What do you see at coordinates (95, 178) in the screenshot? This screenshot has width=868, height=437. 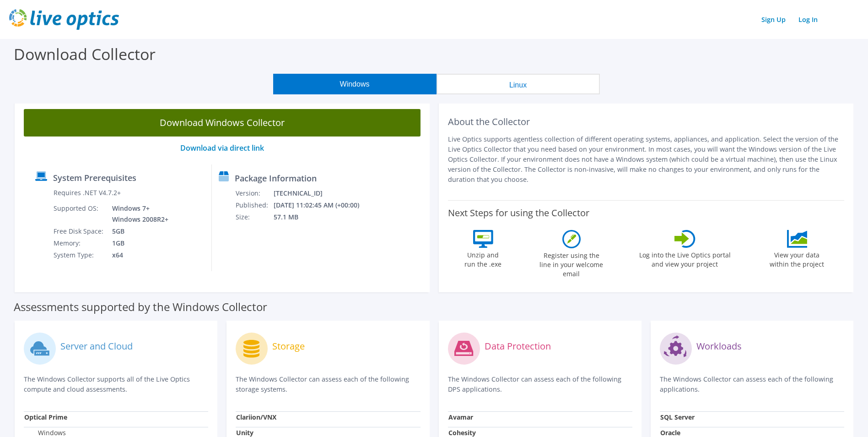 I see `label: System Prerequisites` at bounding box center [95, 178].